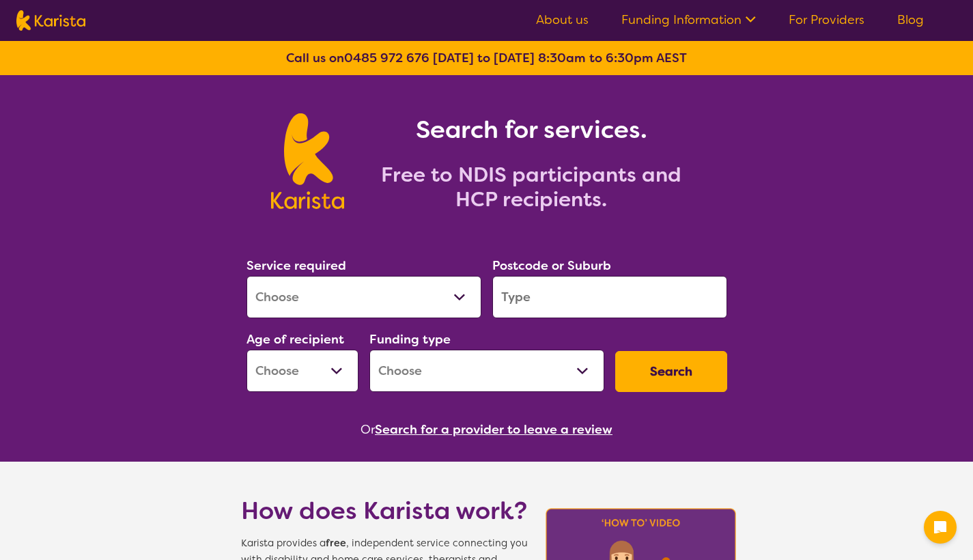  I want to click on a: About us, so click(562, 20).